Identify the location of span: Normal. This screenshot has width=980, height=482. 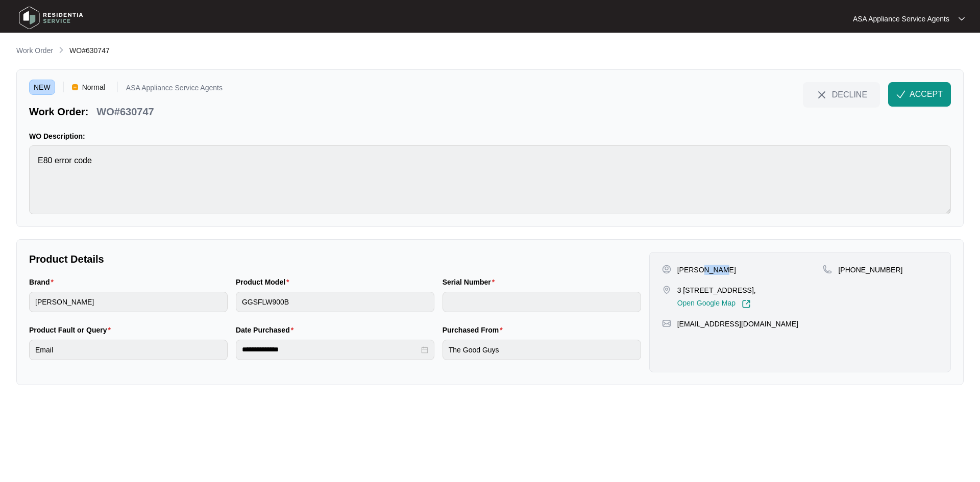
(93, 88).